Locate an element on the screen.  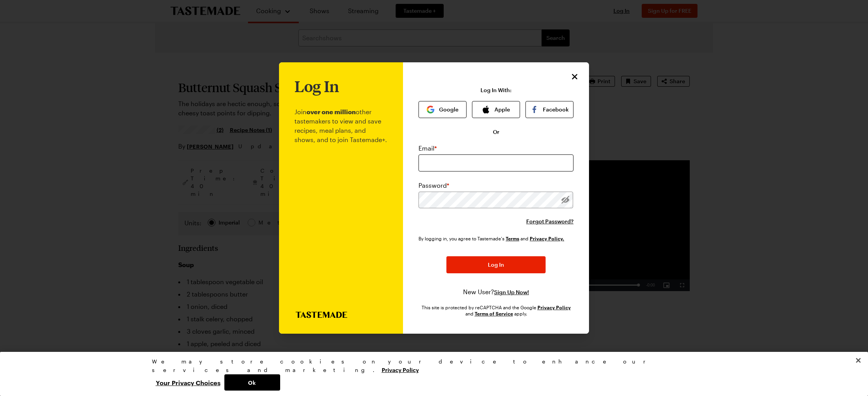
button: Google is located at coordinates (442, 109).